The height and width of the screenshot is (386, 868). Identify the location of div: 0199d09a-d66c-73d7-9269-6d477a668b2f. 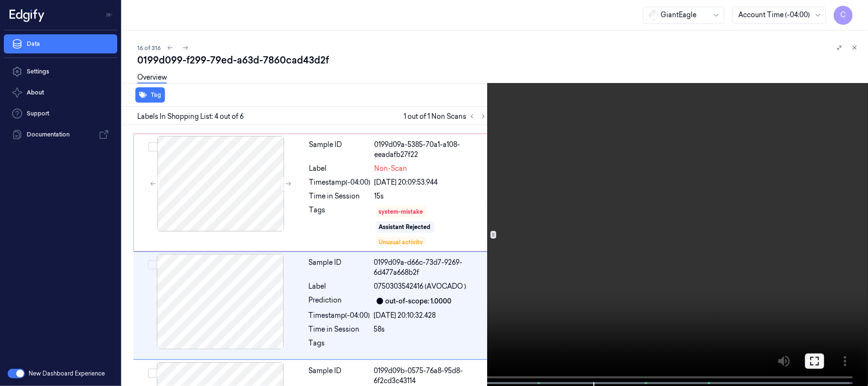
(431, 268).